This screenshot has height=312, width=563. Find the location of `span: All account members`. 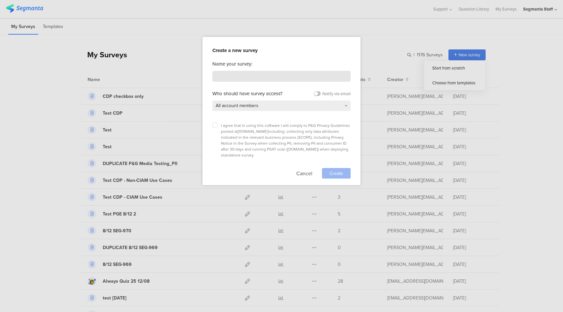

span: All account members is located at coordinates (237, 105).